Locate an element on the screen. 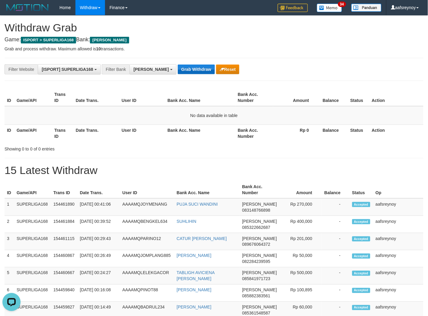 The width and height of the screenshot is (428, 316). span: Copy 083148766898 to clipboard is located at coordinates (256, 210).